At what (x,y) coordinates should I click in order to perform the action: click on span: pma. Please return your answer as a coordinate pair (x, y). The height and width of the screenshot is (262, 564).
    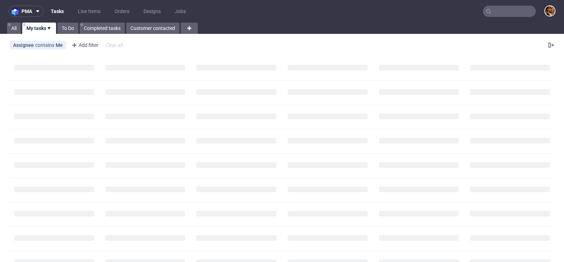
    Looking at the image, I should click on (27, 11).